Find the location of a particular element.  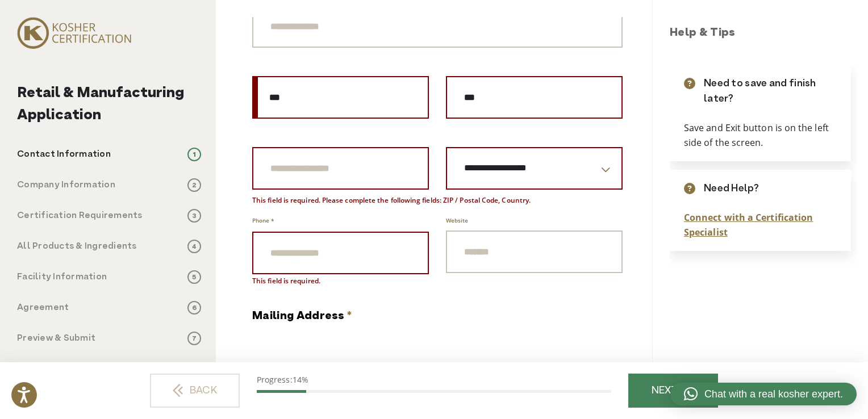

div: This field is required. is located at coordinates (340, 281).